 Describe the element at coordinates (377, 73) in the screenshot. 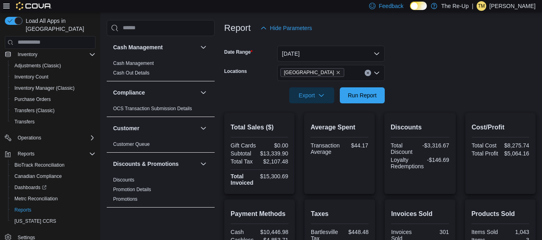

I see `button: Open list of options` at that location.